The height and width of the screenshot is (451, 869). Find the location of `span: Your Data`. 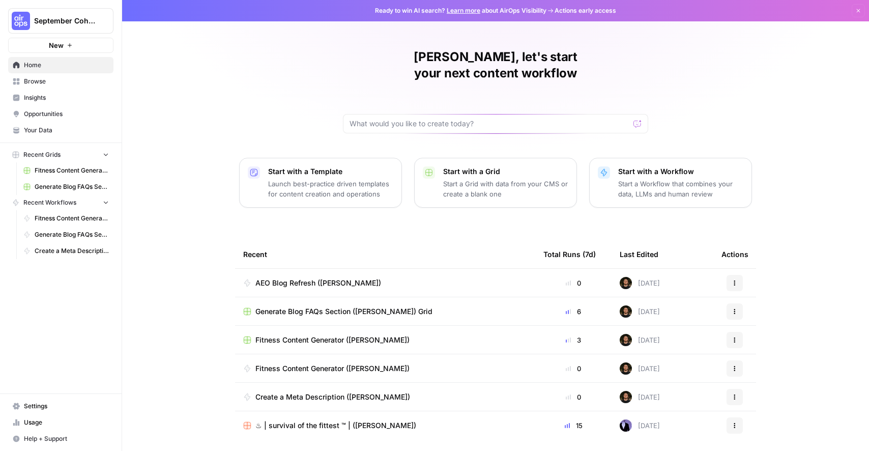

span: Your Data is located at coordinates (66, 130).